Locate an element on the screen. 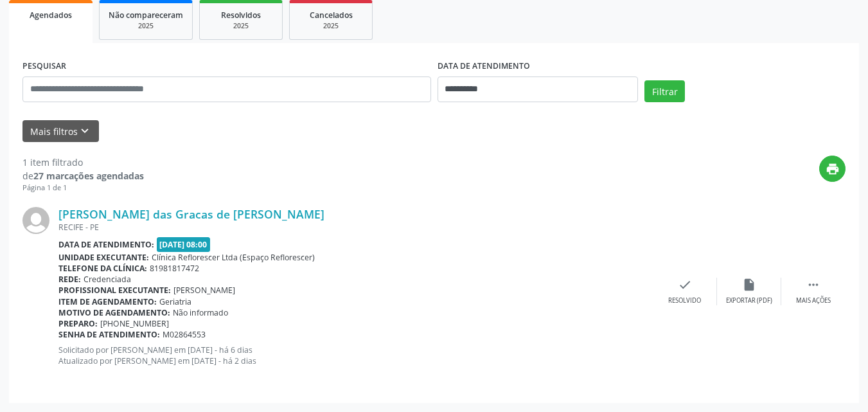 This screenshot has height=412, width=868. span: Não informado is located at coordinates (200, 312).